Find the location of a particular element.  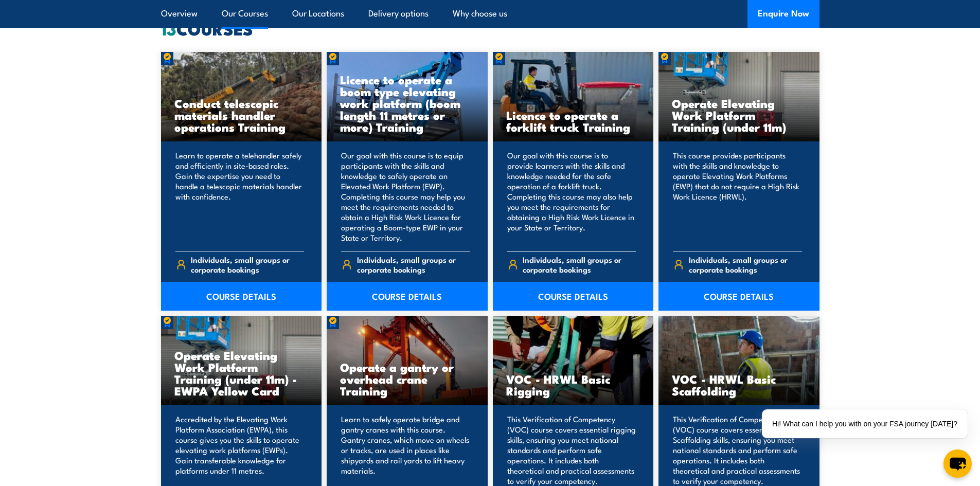

h3: Conduct telescopic materials handler operations Training is located at coordinates (241, 115).